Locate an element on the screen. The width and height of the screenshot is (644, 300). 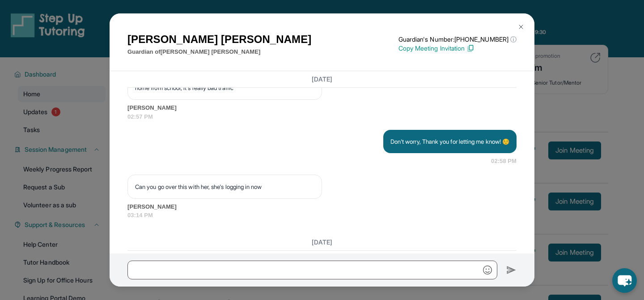
p: Can you go over this with her, she's logging in now is located at coordinates (224, 187).